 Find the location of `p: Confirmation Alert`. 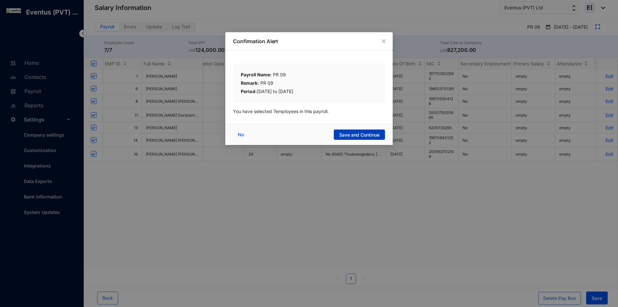

p: Confirmation Alert is located at coordinates (309, 41).